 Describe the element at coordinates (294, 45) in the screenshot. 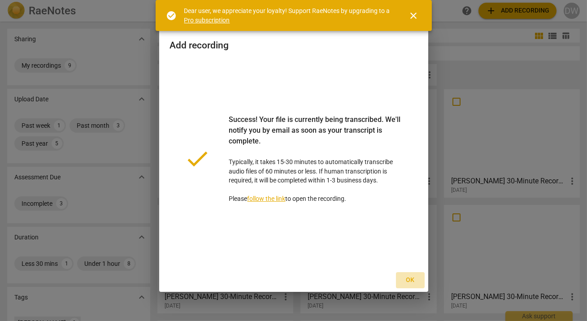

I see `h2: Add recording` at that location.